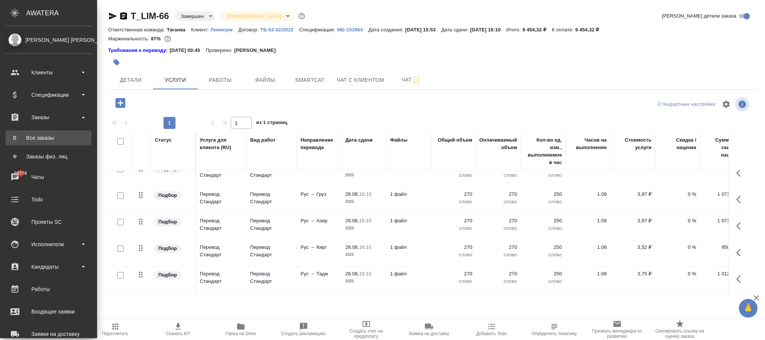  What do you see at coordinates (633, 274) in the screenshot?
I see `p: 3,75 ₽` at bounding box center [633, 274].